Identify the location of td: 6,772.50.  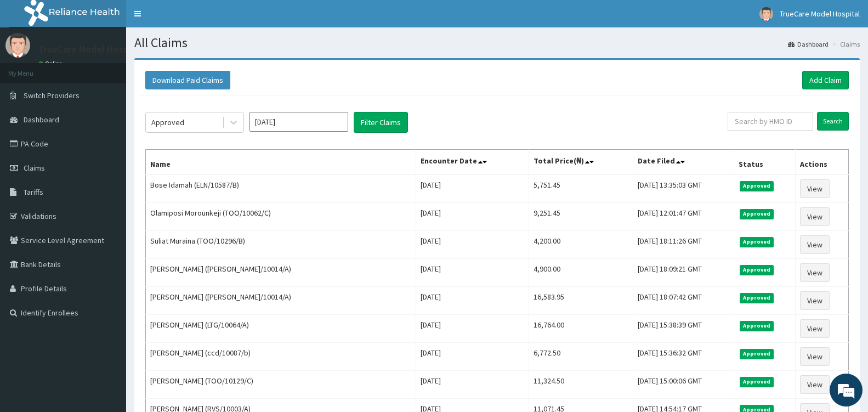
(580, 357).